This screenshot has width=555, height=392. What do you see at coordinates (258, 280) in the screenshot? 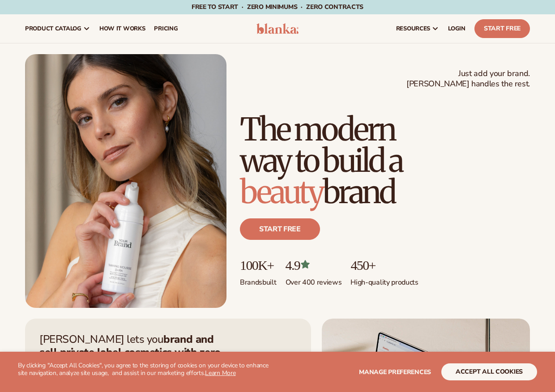
I see `p: Brands built` at bounding box center [258, 280].